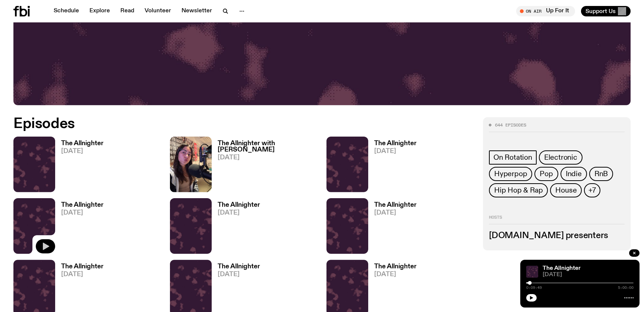 The width and height of the screenshot is (644, 312). I want to click on span: 5:00:00, so click(626, 288).